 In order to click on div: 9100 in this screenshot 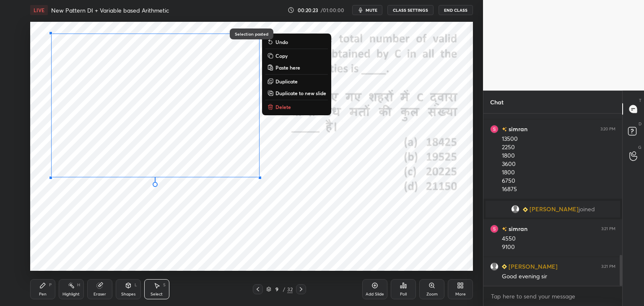, I will do `click(559, 247)`.